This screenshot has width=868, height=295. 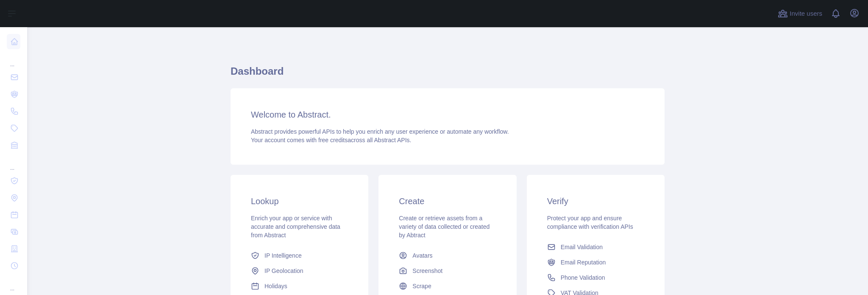 I want to click on span: IP Geolocation, so click(x=284, y=271).